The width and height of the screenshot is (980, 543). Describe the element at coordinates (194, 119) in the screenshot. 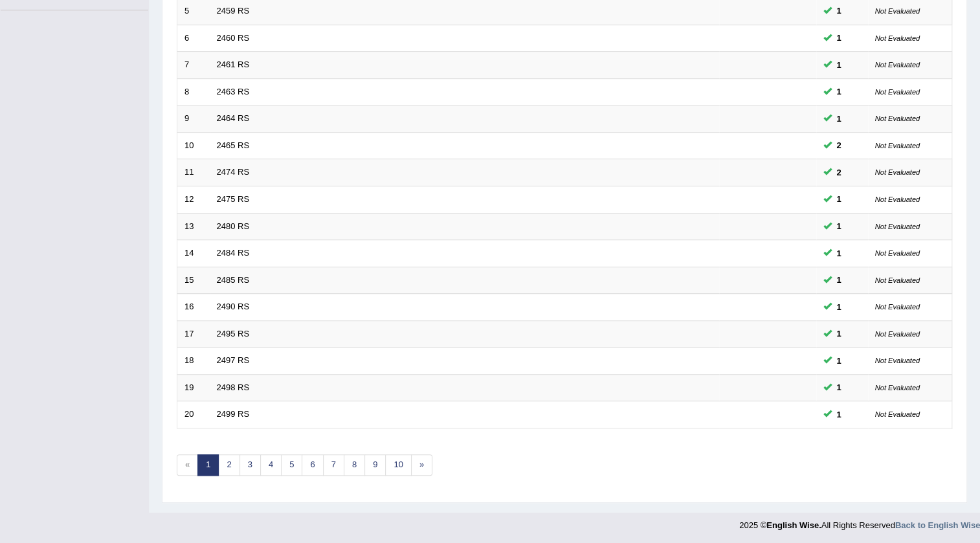

I see `td: 9` at that location.